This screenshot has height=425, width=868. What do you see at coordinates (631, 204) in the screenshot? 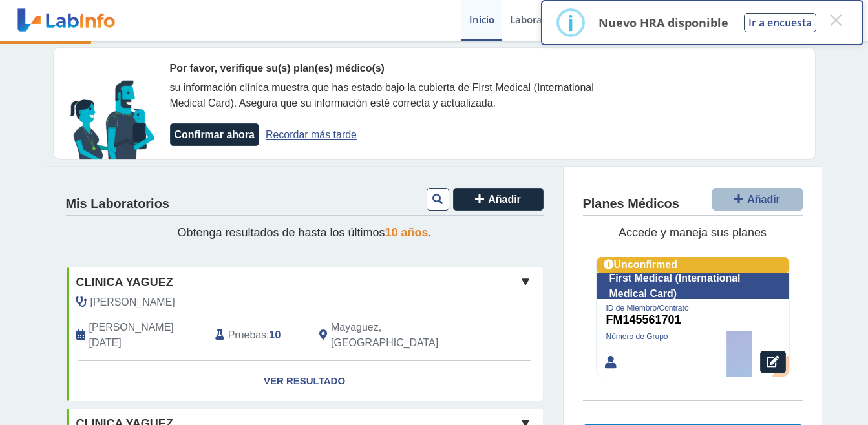
I see `h4: Planes Médicos` at bounding box center [631, 204].